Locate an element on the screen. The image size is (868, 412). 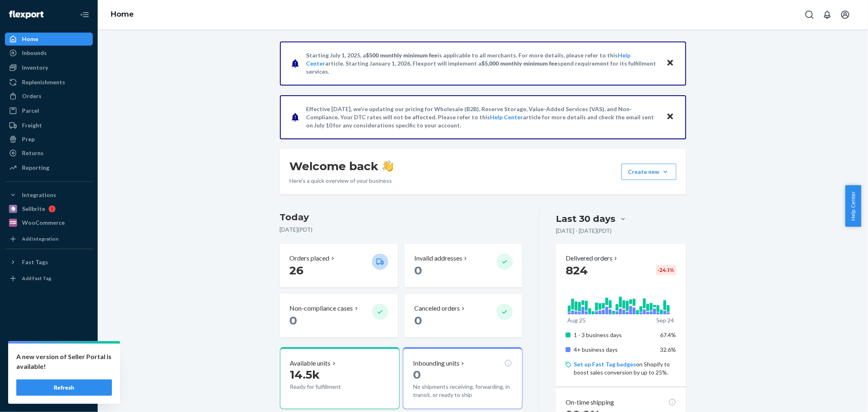
p: Canceled orders is located at coordinates (437, 308).